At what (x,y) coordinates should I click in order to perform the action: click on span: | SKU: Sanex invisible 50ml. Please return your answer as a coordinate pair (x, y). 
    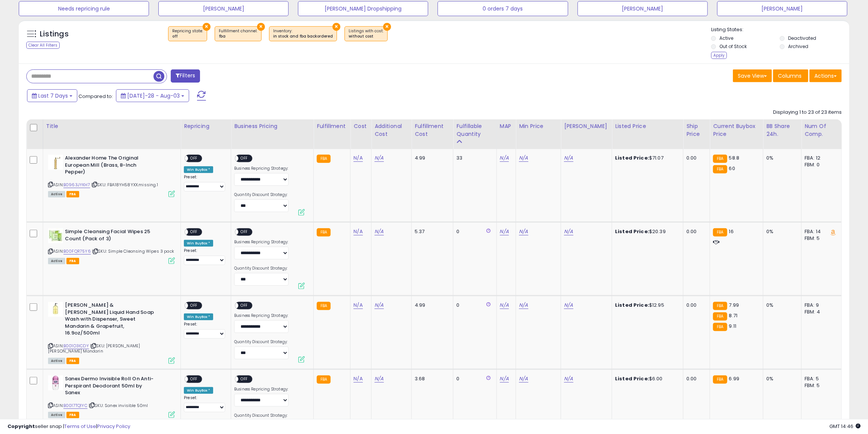
    Looking at the image, I should click on (118, 406).